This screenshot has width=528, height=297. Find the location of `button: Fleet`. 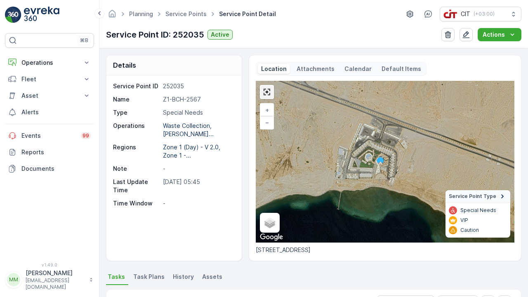

button: Fleet is located at coordinates (50, 79).